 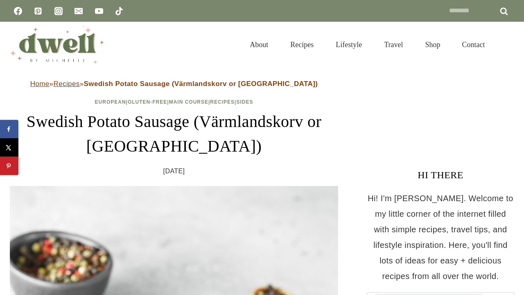 What do you see at coordinates (394, 45) in the screenshot?
I see `a: Travel` at bounding box center [394, 45].